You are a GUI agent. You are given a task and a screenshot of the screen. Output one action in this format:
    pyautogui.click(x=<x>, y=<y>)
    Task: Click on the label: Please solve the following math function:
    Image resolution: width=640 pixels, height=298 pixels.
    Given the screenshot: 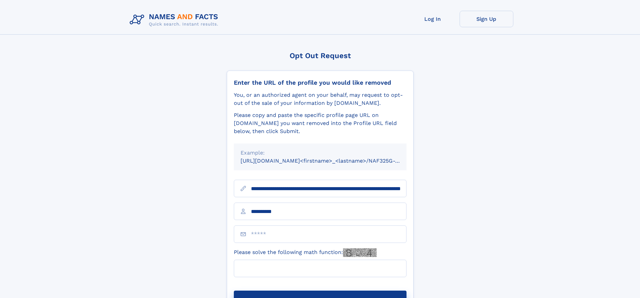 What is the action you would take?
    pyautogui.click(x=305, y=253)
    